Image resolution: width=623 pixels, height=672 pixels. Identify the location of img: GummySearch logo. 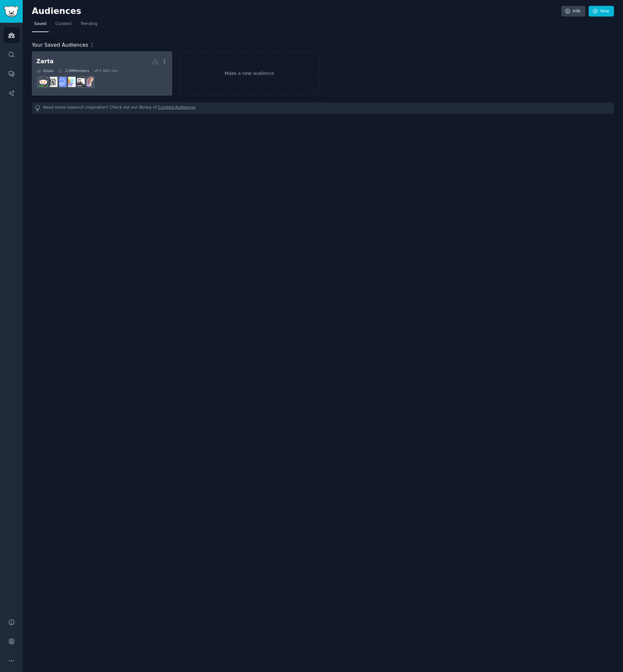
(12, 12).